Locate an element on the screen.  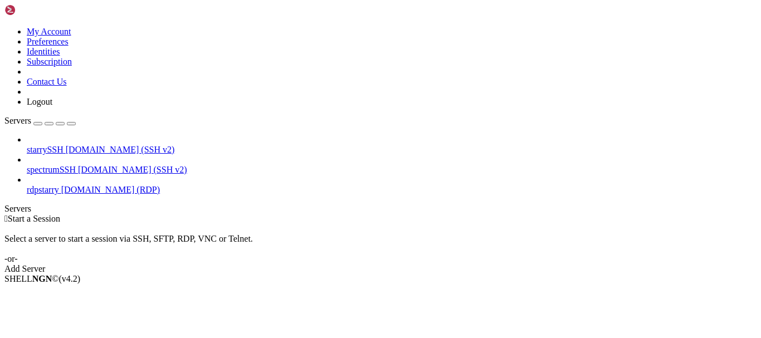
a: Identities is located at coordinates (43, 51).